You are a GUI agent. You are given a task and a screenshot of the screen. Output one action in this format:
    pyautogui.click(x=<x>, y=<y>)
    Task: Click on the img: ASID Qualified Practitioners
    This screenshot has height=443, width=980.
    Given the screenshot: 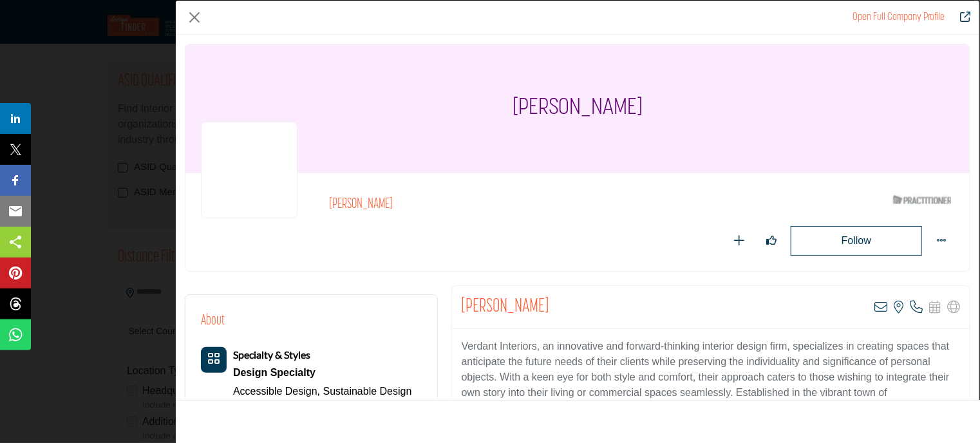 What is the action you would take?
    pyautogui.click(x=922, y=200)
    